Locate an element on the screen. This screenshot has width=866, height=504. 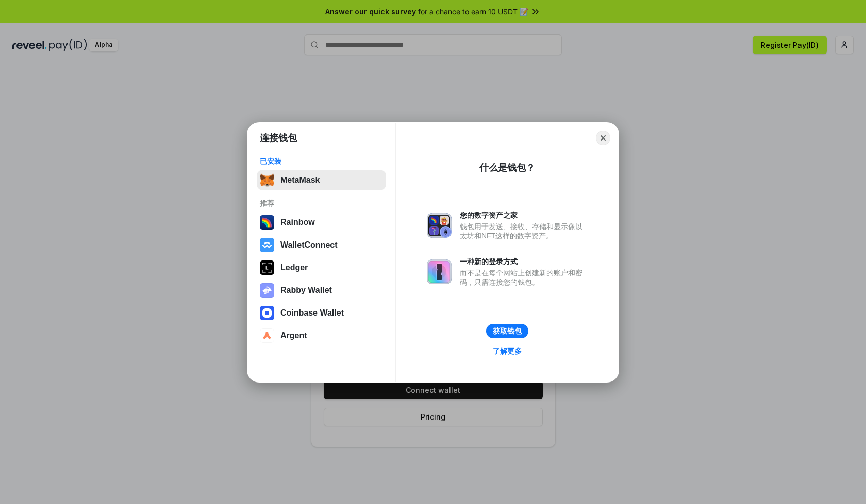
img: svg+xml,%3Csvg%20xmlns%3D%22http%3A%2F%2Fwww.w3.org%2F2000%2Fsvg%22%20width%3D%2228%22%20height%3... is located at coordinates (267, 268).